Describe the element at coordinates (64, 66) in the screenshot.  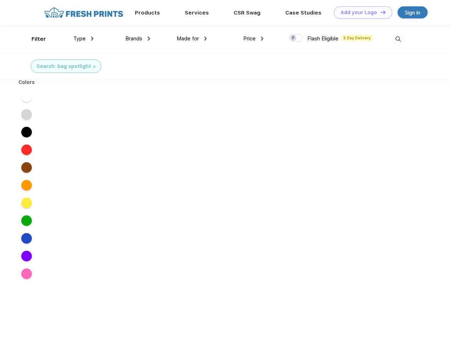
I see `div: Search: bag spotlight` at that location.